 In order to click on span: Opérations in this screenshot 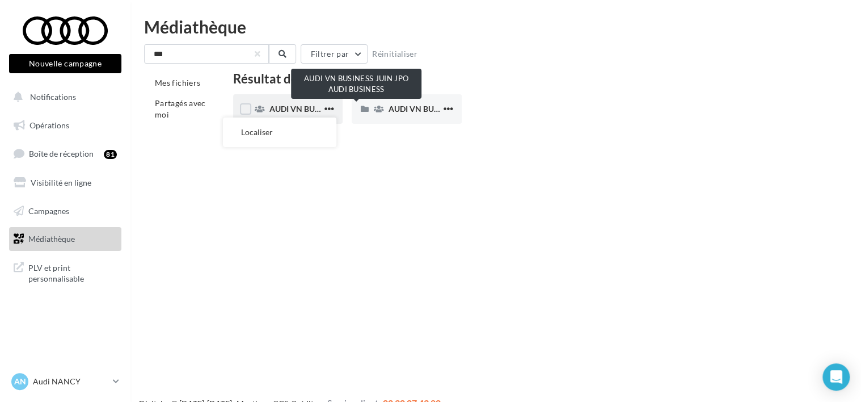, I will do `click(49, 125)`.